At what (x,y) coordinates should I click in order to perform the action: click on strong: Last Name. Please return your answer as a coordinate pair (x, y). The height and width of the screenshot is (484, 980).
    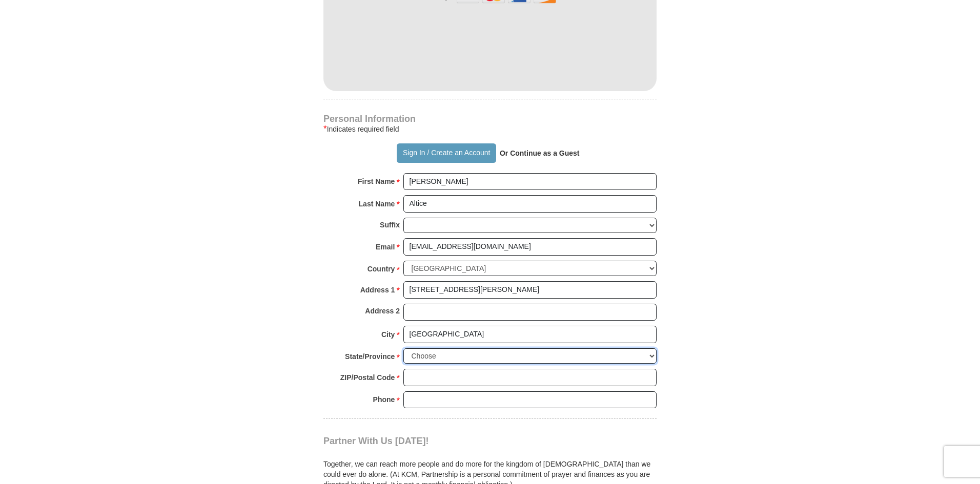
    Looking at the image, I should click on (376, 204).